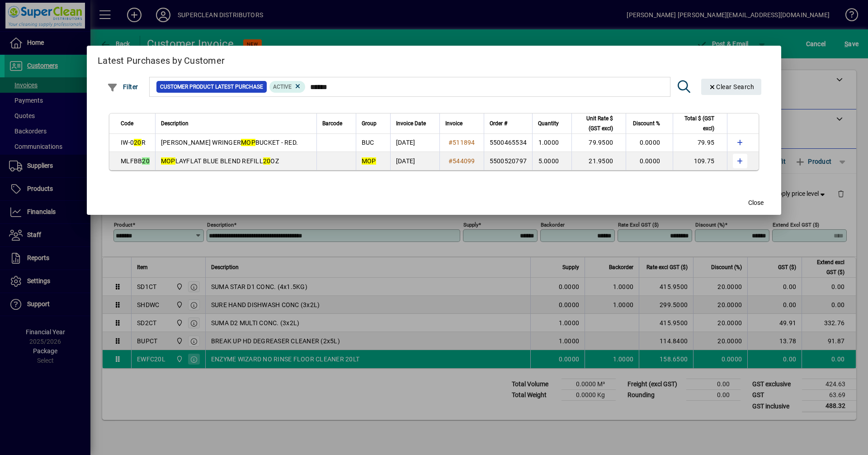 This screenshot has width=868, height=455. I want to click on div: Order #, so click(508, 124).